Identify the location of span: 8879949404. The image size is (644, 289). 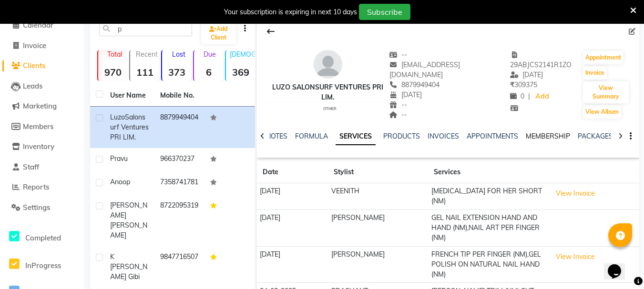
(414, 85).